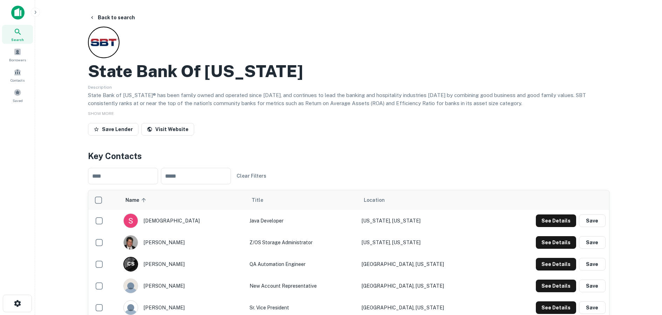 This screenshot has width=662, height=315. What do you see at coordinates (18, 75) in the screenshot?
I see `div: Contacts` at bounding box center [18, 75].